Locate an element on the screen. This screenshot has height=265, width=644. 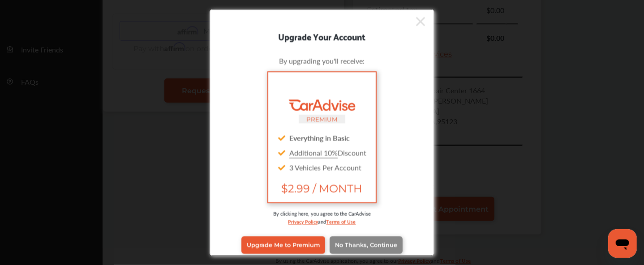
span: No Thanks, Continue is located at coordinates (366, 245).